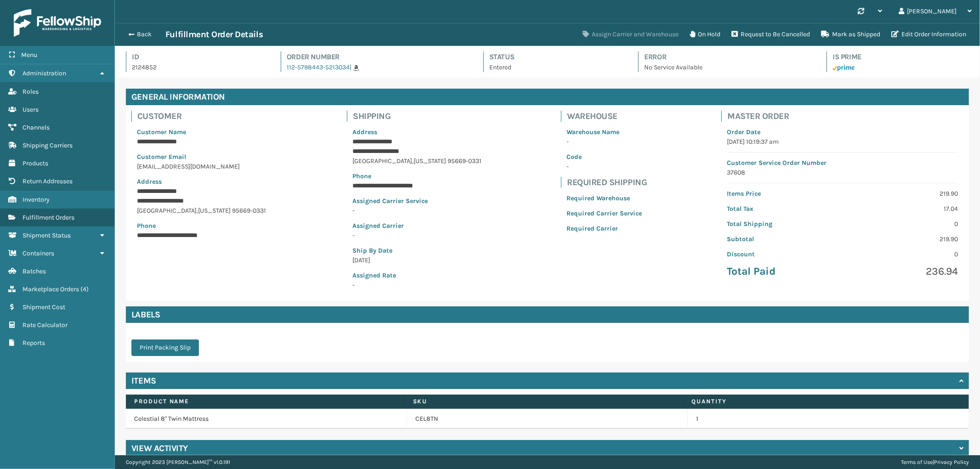 This screenshot has height=469, width=980. What do you see at coordinates (417, 250) in the screenshot?
I see `p: Ship By Date` at bounding box center [417, 250].